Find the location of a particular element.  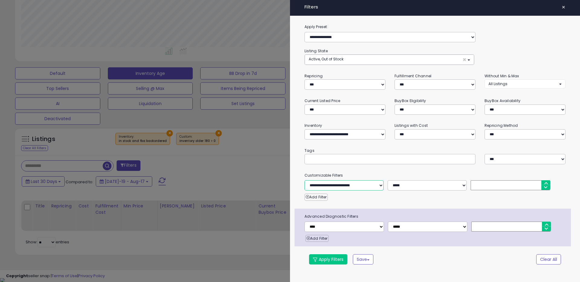

span: Active, Out of Stock is located at coordinates (326, 59).